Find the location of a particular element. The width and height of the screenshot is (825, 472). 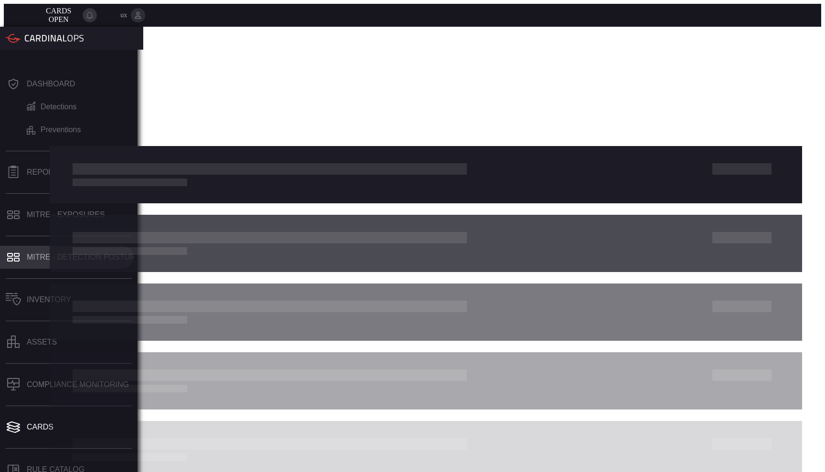

div: Inventory is located at coordinates (49, 300).